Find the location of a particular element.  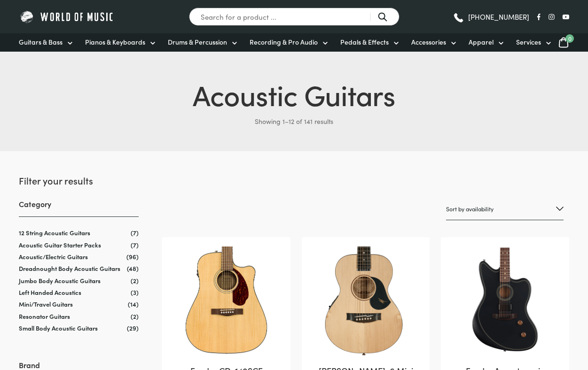

span: Recording & Pro Audio is located at coordinates (283, 42).